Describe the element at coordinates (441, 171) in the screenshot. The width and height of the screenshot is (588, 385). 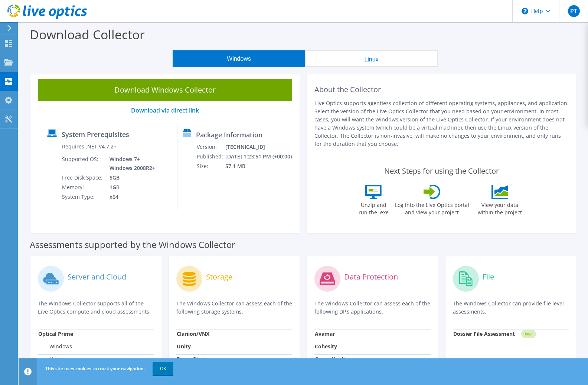
I see `label: Next Steps for using the Collector` at that location.